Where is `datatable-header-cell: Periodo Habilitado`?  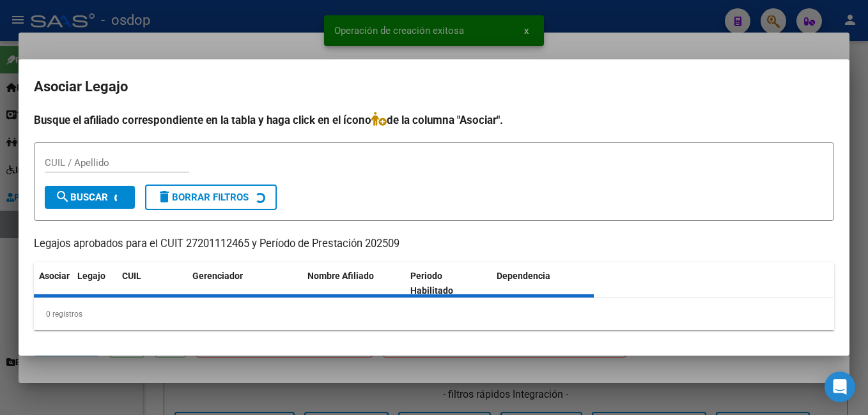 datatable-header-cell: Periodo Habilitado is located at coordinates (448, 284).